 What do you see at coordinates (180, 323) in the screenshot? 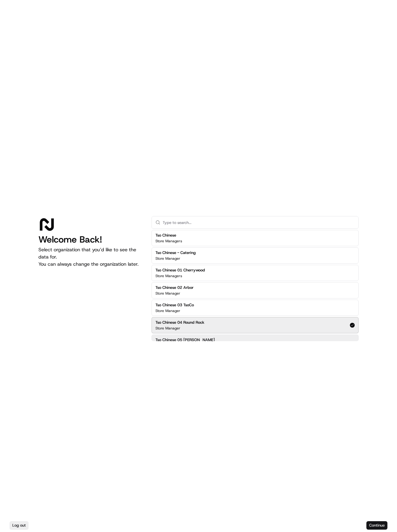
I see `h2: Tso Chinese 04 Round Rock` at bounding box center [180, 323].